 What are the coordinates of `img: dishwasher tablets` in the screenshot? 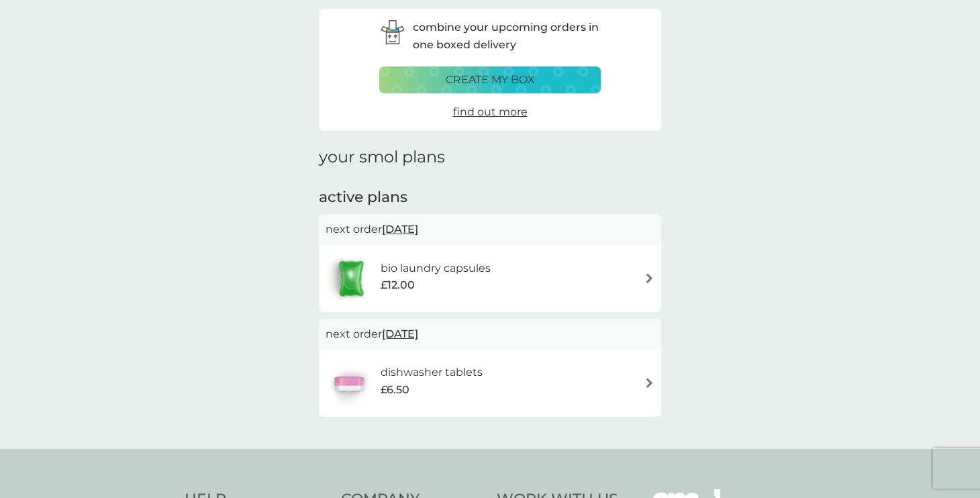 It's located at (349, 383).